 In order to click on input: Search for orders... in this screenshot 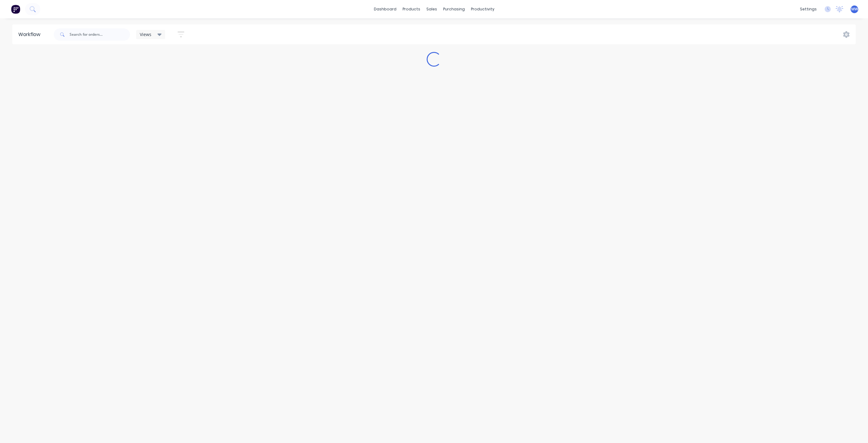, I will do `click(100, 35)`.